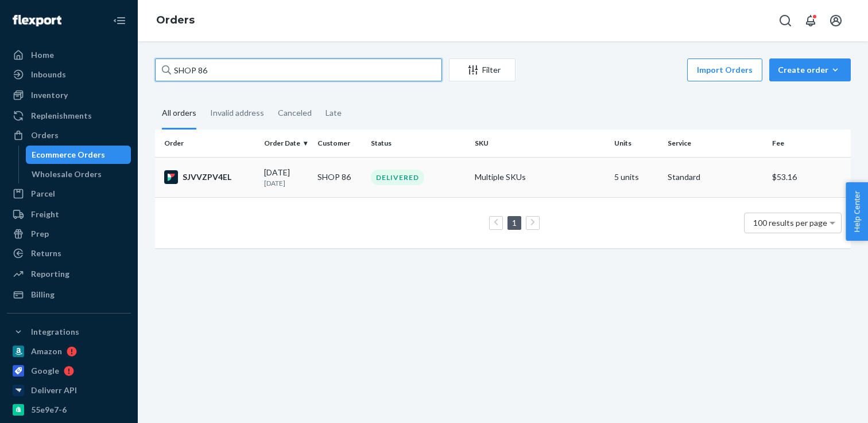  I want to click on div: Google, so click(45, 371).